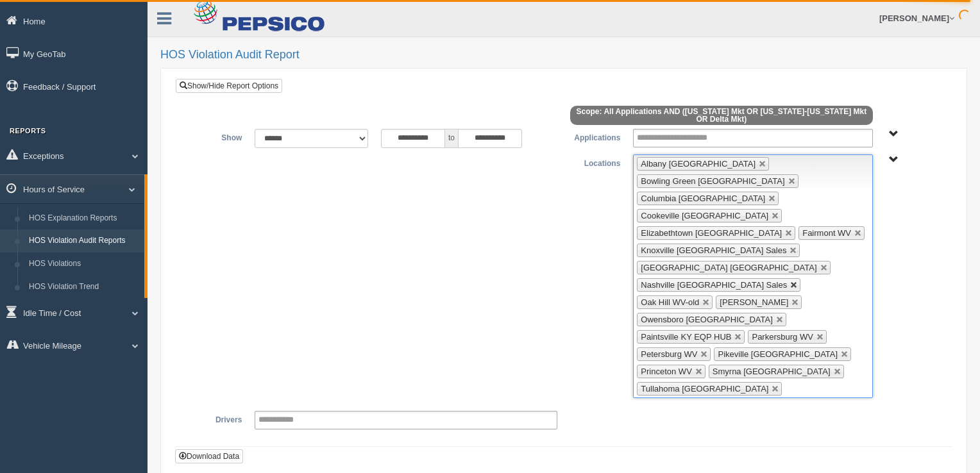 The height and width of the screenshot is (473, 980). What do you see at coordinates (217, 419) in the screenshot?
I see `label: Drivers` at bounding box center [217, 419].